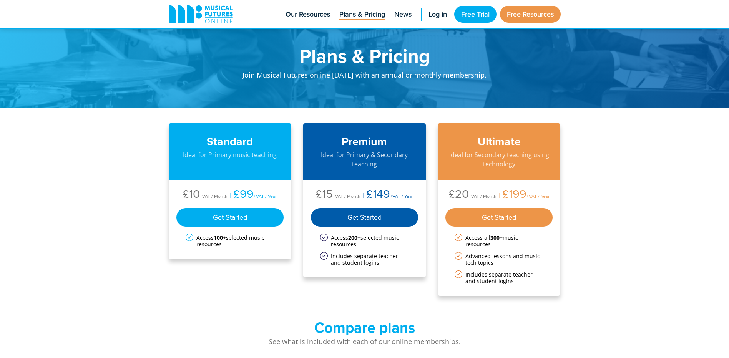 This screenshot has width=729, height=358. What do you see at coordinates (496, 237) in the screenshot?
I see `strong: 300+` at bounding box center [496, 237].